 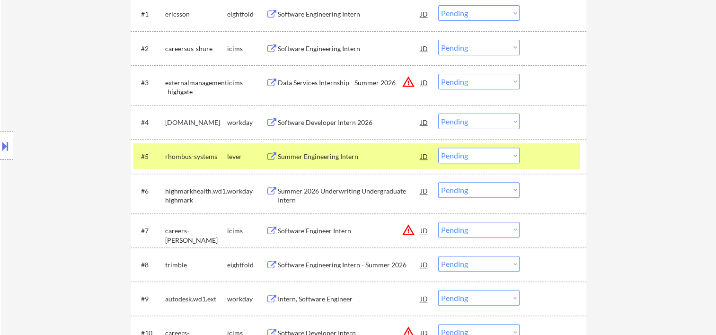 I want to click on div: ericsson, so click(x=196, y=14).